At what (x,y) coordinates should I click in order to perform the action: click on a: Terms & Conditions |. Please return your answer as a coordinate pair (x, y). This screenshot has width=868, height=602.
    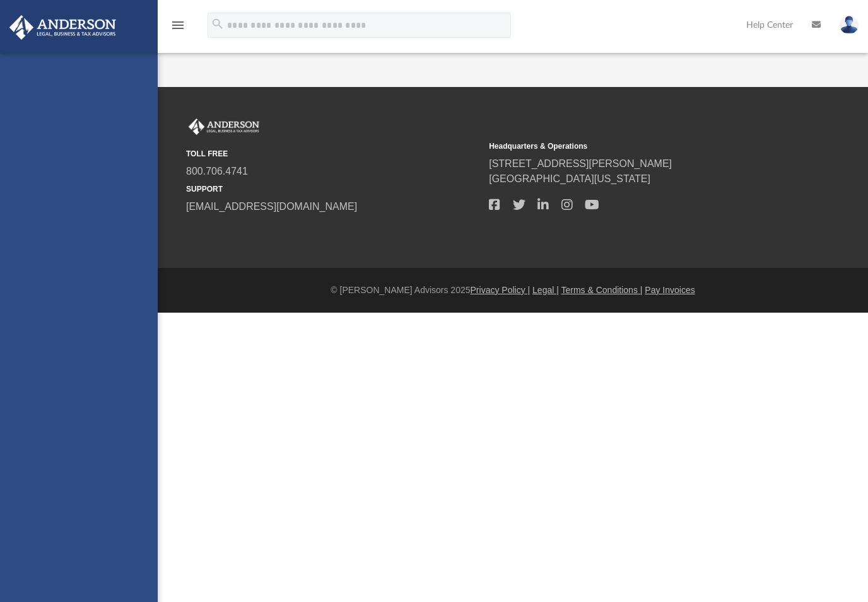
    Looking at the image, I should click on (601, 290).